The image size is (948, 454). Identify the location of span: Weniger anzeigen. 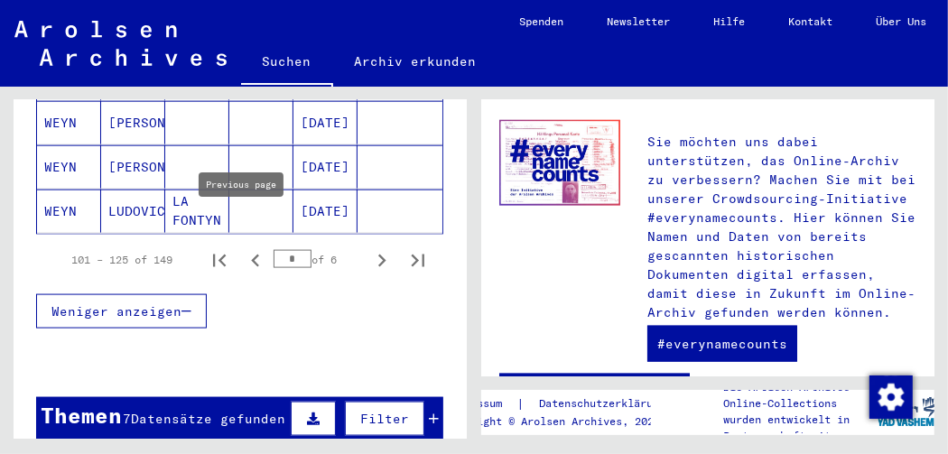
(116, 312).